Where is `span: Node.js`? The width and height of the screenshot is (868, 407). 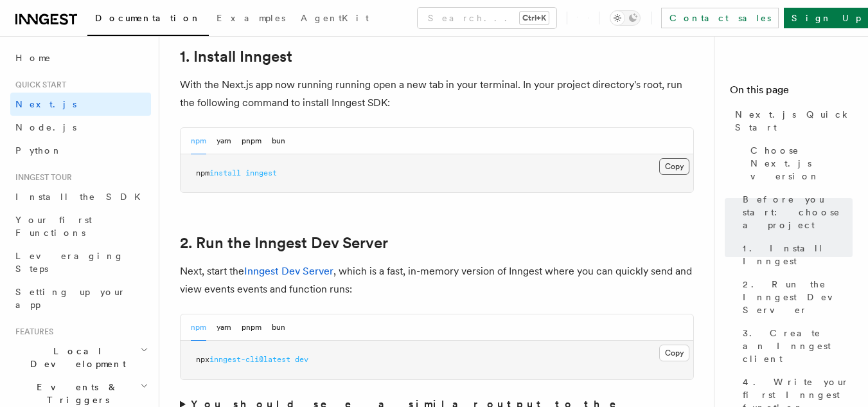
span: Node.js is located at coordinates (46, 127).